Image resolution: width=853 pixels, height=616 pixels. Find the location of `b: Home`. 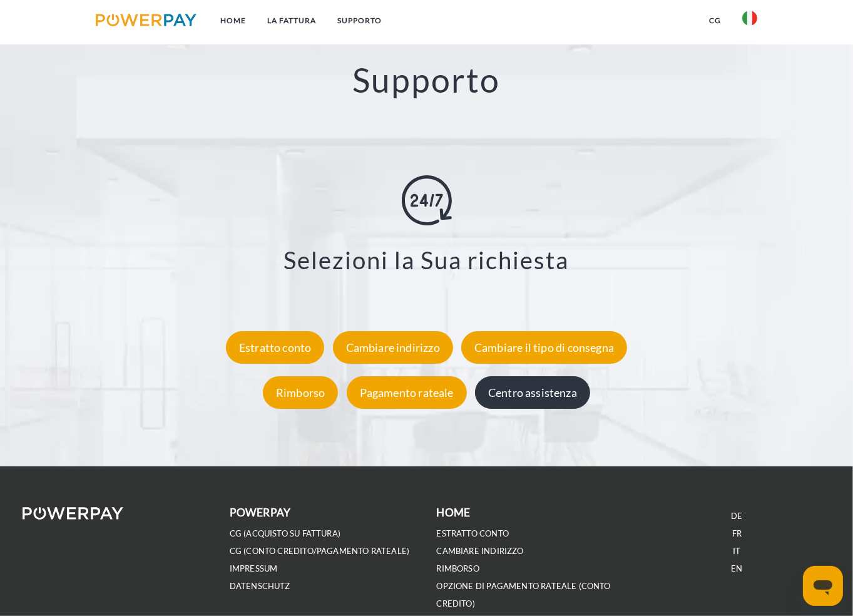

b: Home is located at coordinates (453, 512).